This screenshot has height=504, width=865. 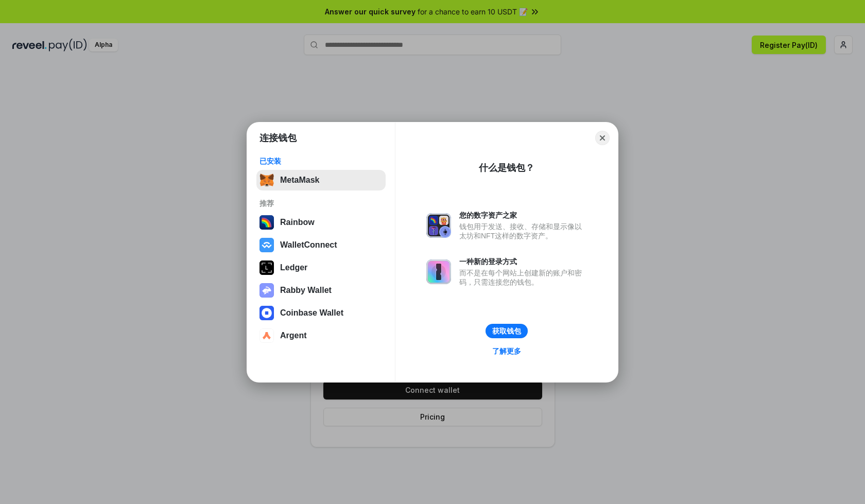 What do you see at coordinates (321, 313) in the screenshot?
I see `button: Coinbase Wallet` at bounding box center [321, 313].